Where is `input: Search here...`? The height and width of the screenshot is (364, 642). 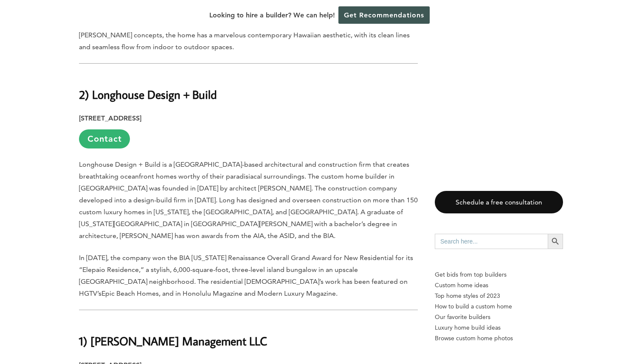 input: Search here... is located at coordinates (491, 241).